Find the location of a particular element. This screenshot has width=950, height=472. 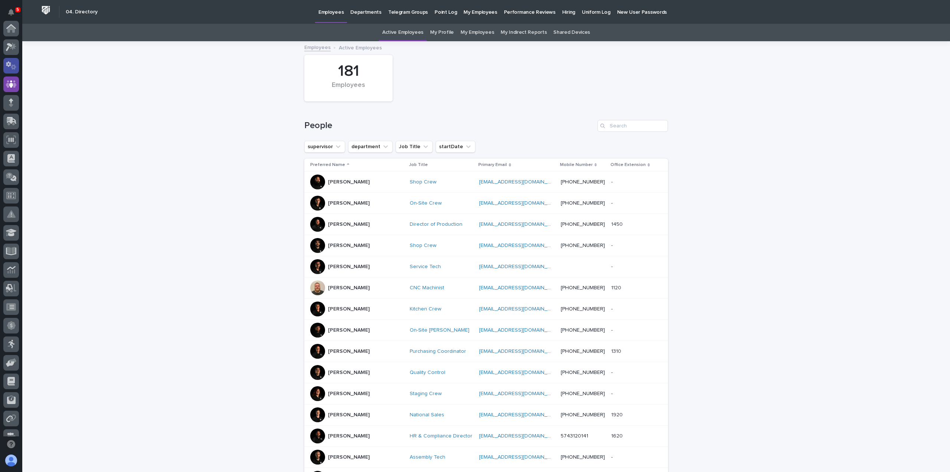

div: Employees is located at coordinates (349, 89).